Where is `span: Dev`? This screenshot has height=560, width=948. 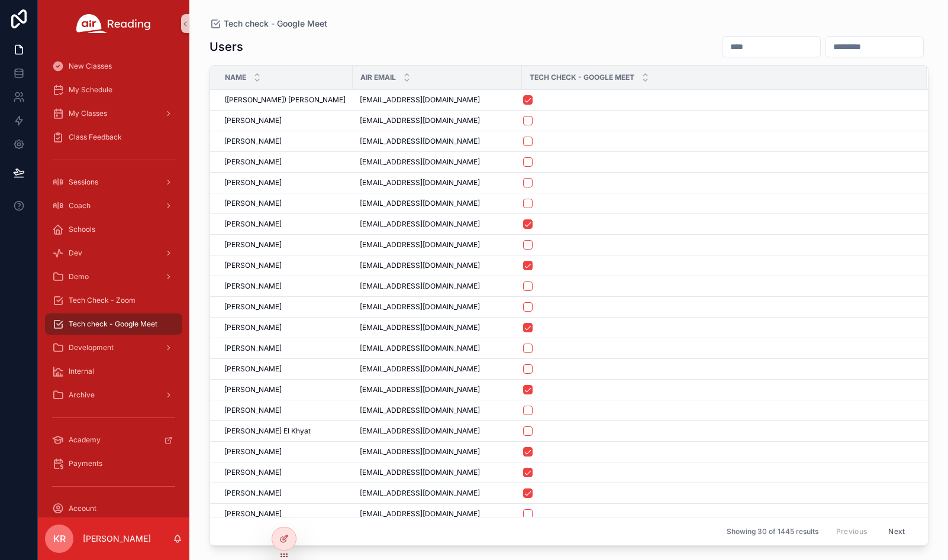
span: Dev is located at coordinates (75, 253).